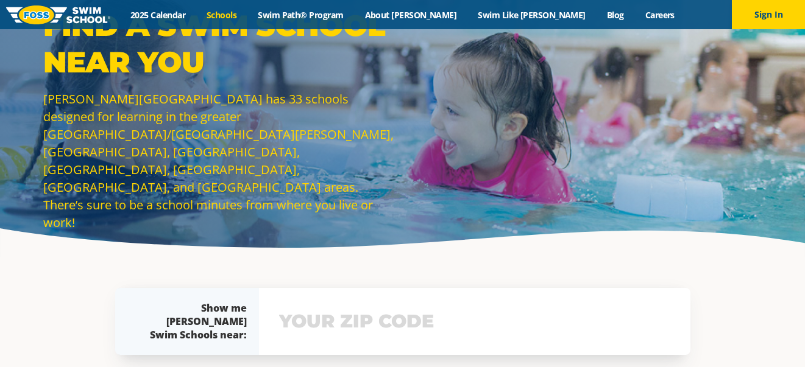 Image resolution: width=805 pixels, height=367 pixels. What do you see at coordinates (222, 15) in the screenshot?
I see `a: Schools` at bounding box center [222, 15].